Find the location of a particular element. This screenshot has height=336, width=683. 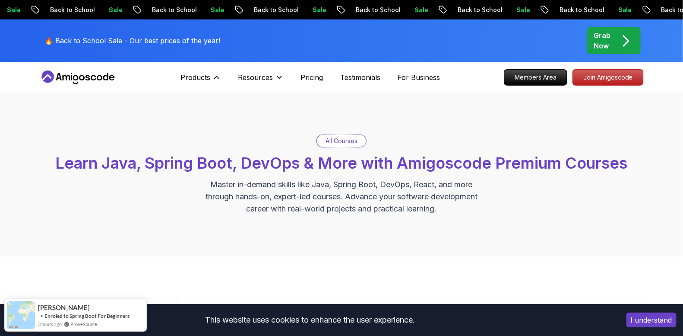

p: Products is located at coordinates (196, 77).